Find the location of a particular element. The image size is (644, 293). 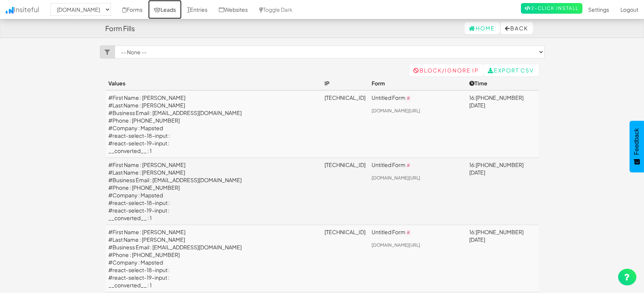

h4: Form Fills is located at coordinates (120, 28).